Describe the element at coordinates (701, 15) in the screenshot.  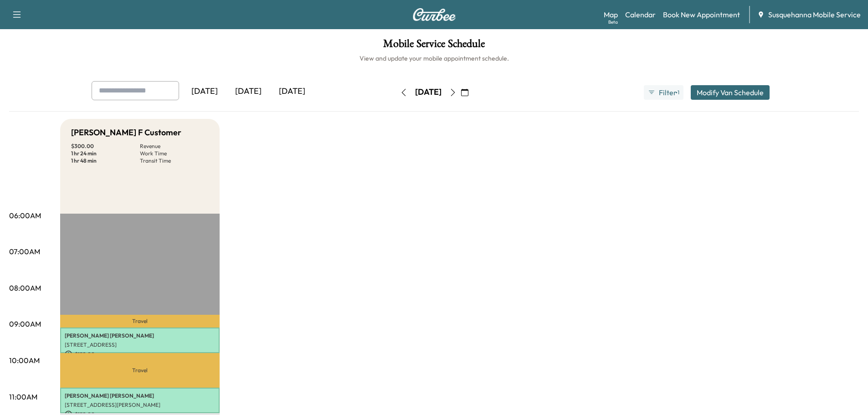
I see `a: Book New Appointment` at that location.